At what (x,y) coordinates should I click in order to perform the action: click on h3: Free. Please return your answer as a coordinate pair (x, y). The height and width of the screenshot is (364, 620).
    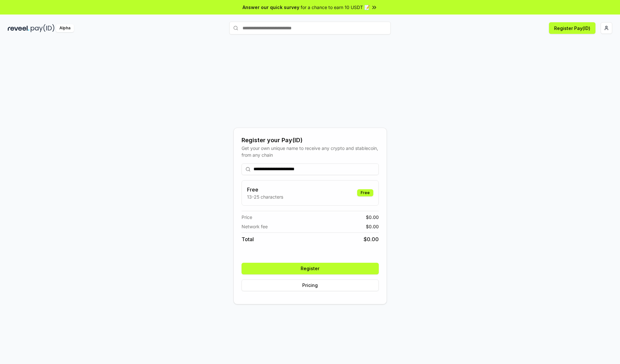
    Looking at the image, I should click on (265, 190).